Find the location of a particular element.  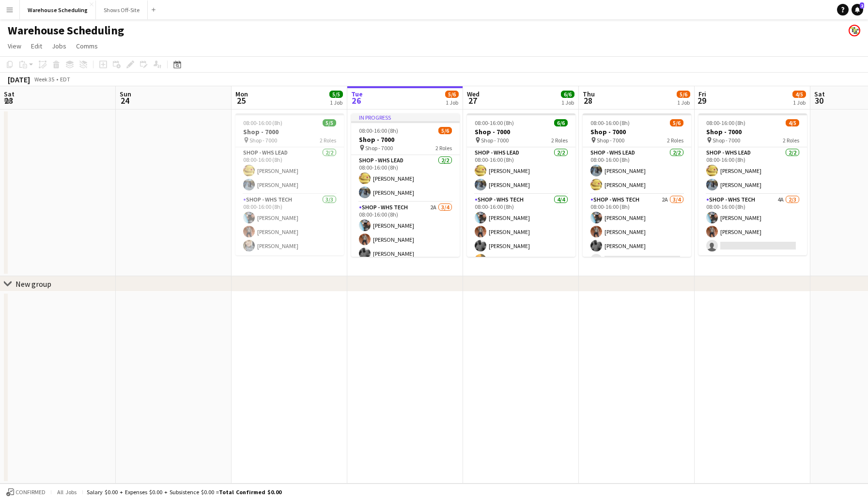

a: Comms is located at coordinates (87, 46).